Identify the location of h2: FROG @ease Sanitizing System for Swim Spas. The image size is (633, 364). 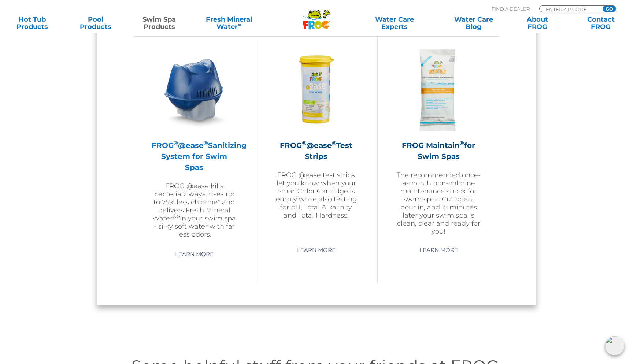
(194, 156).